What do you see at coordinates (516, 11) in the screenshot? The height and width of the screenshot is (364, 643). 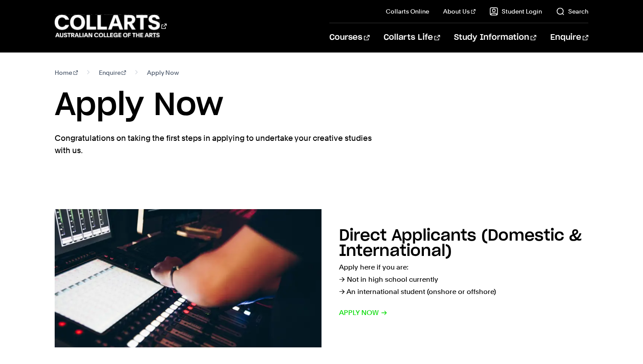 I see `a: Student Login` at bounding box center [516, 11].